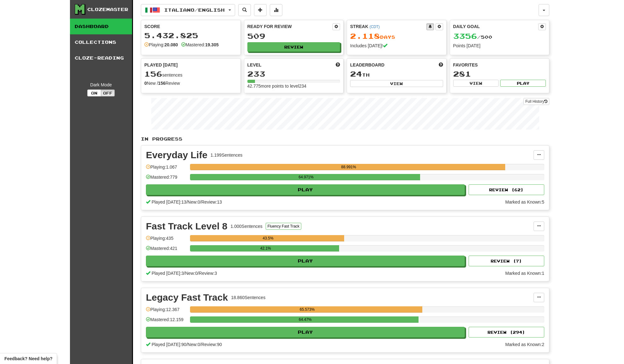 Image resolution: width=624 pixels, height=364 pixels. What do you see at coordinates (167, 250) in the screenshot?
I see `div: Mastered: 421` at bounding box center [167, 250].